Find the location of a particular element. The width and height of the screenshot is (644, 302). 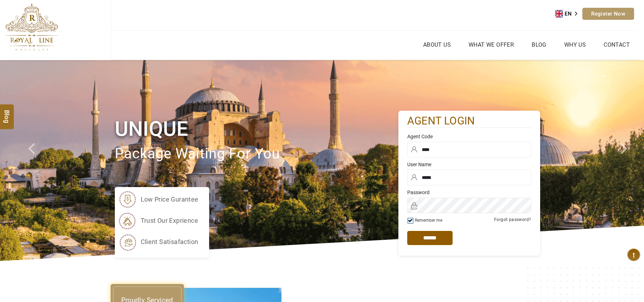

li: client satisafaction is located at coordinates (158, 242).